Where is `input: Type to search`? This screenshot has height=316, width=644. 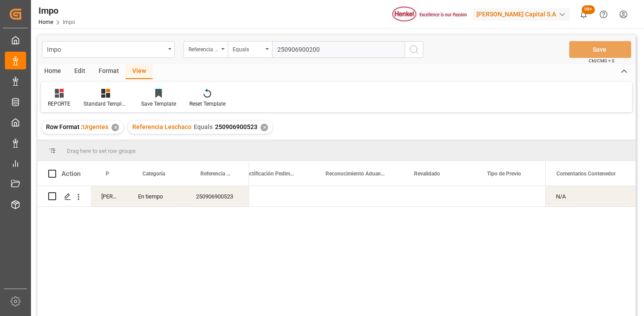 input: Type to search is located at coordinates (338, 49).